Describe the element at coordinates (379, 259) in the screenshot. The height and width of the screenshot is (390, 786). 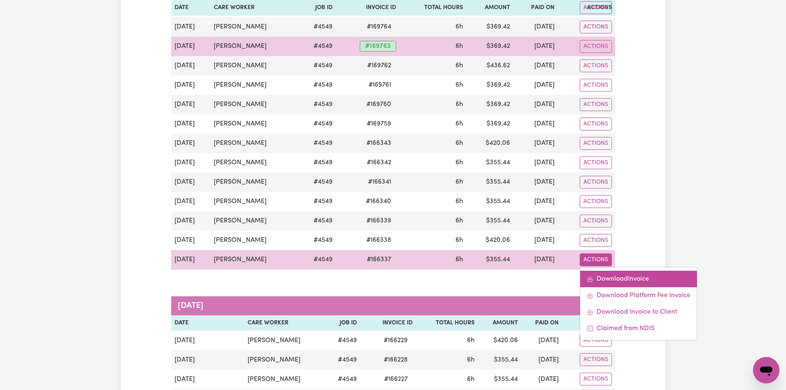
I see `span: # 166337` at that location.